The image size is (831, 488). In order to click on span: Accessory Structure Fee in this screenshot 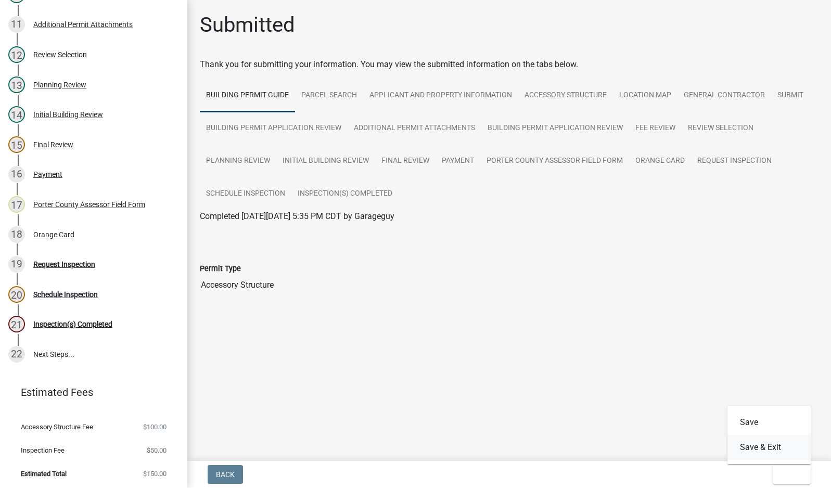, I will do `click(57, 427)`.